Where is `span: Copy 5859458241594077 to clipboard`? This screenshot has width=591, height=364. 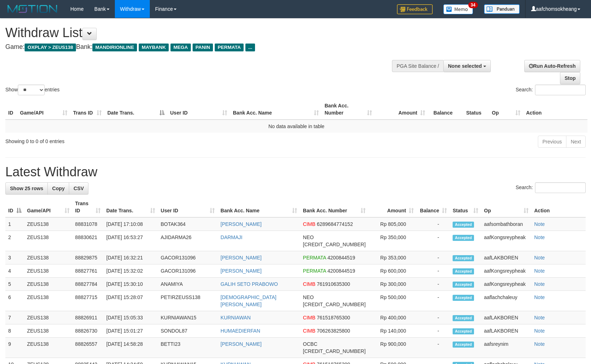
span: Copy 5859458241594077 to clipboard is located at coordinates (334, 304).